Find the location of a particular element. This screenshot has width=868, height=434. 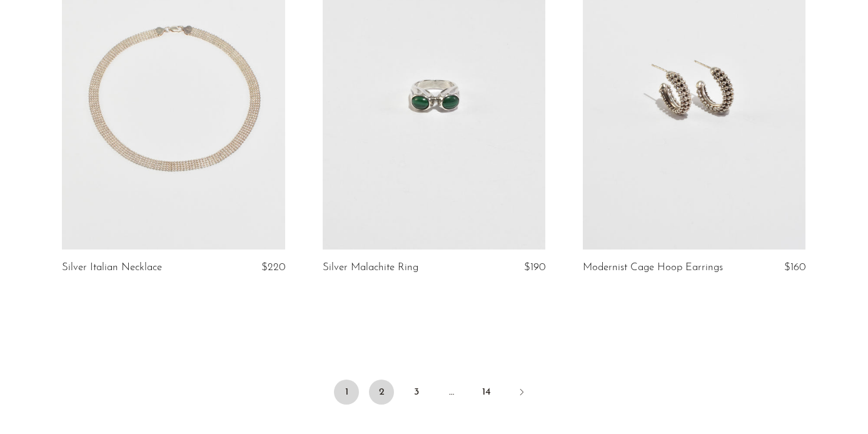

span: $220 is located at coordinates (273, 267).